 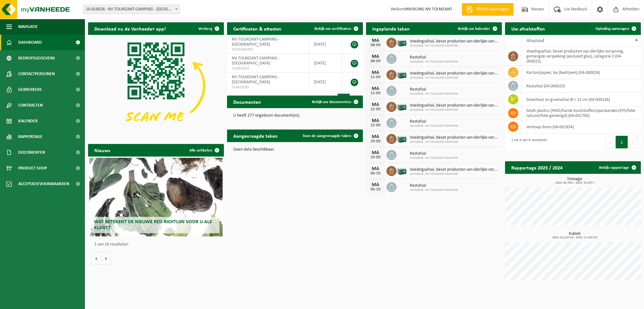 What do you see at coordinates (255, 136) in the screenshot?
I see `h2: Aangevraagde taken` at bounding box center [255, 136].